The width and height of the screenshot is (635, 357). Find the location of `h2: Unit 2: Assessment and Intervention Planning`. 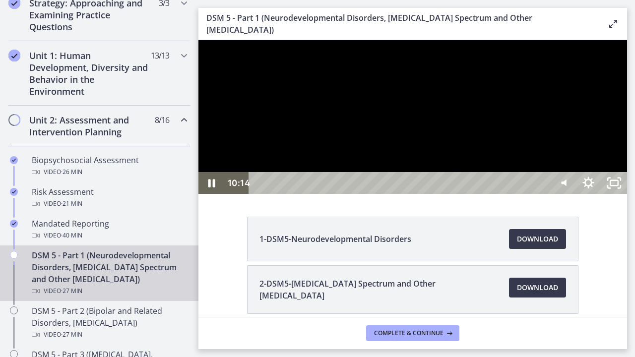

h2: Unit 2: Assessment and Intervention Planning is located at coordinates (90, 126).